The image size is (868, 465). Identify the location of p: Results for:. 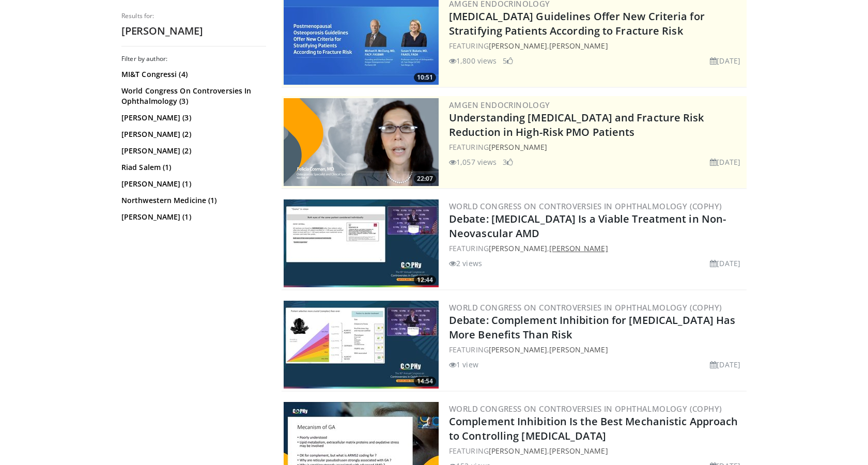
(194, 16).